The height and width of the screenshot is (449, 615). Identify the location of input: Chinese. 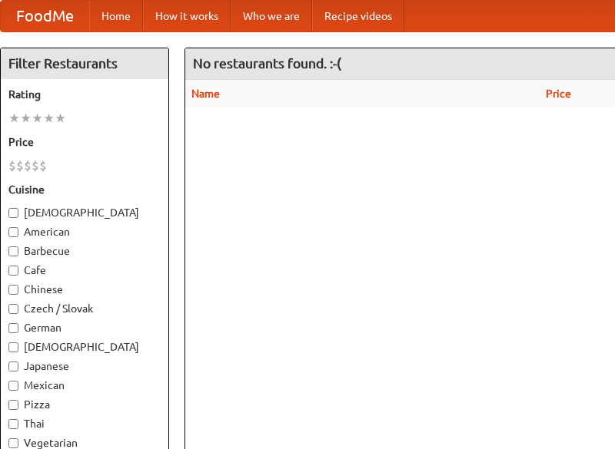
(13, 290).